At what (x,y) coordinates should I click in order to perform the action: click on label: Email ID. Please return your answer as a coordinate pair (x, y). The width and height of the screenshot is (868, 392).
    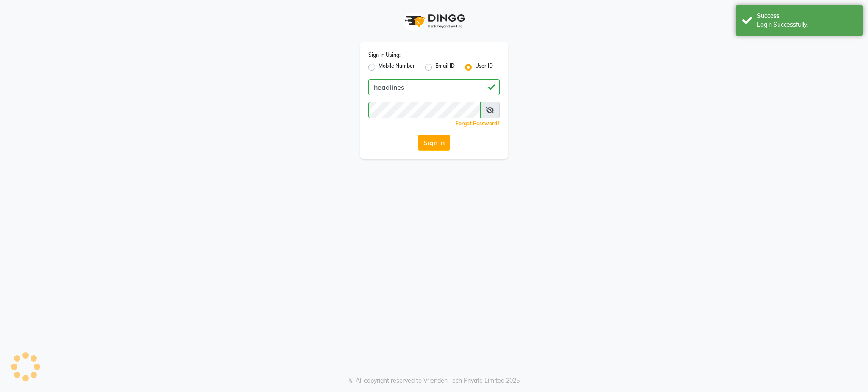
    Looking at the image, I should click on (445, 67).